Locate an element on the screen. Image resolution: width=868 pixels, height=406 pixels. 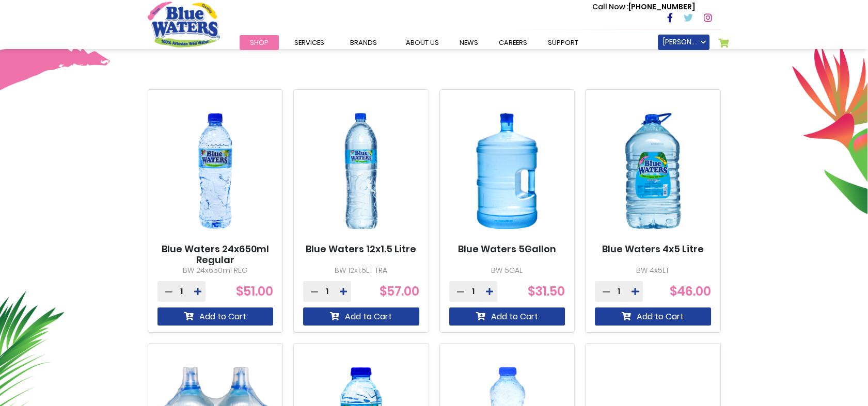
a: careers is located at coordinates (512, 42).